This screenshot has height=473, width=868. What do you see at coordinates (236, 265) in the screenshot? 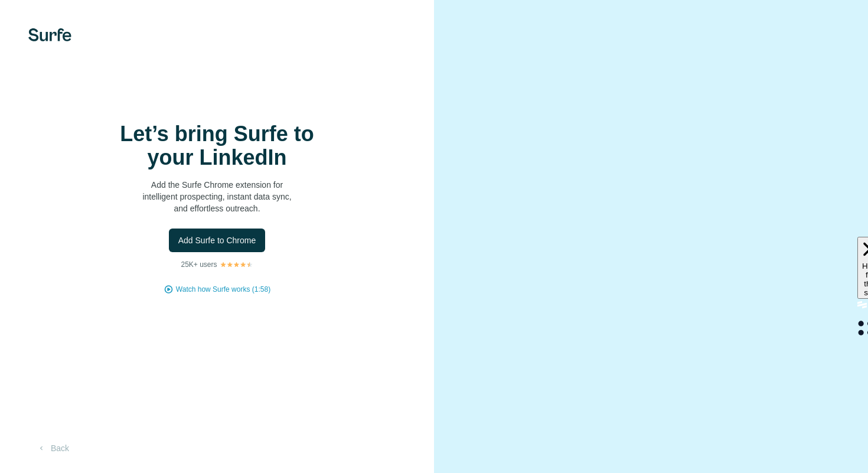
I see `img: Rating Stars` at bounding box center [236, 265].